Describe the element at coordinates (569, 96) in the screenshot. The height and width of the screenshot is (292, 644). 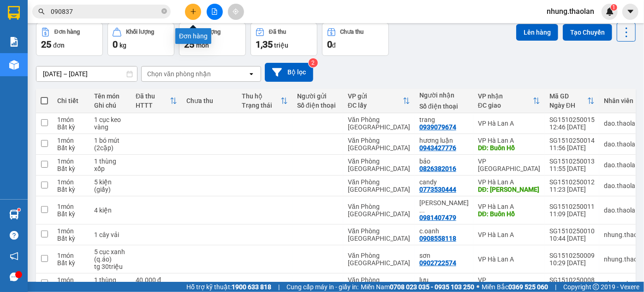
I see `div: Mã GD` at that location.